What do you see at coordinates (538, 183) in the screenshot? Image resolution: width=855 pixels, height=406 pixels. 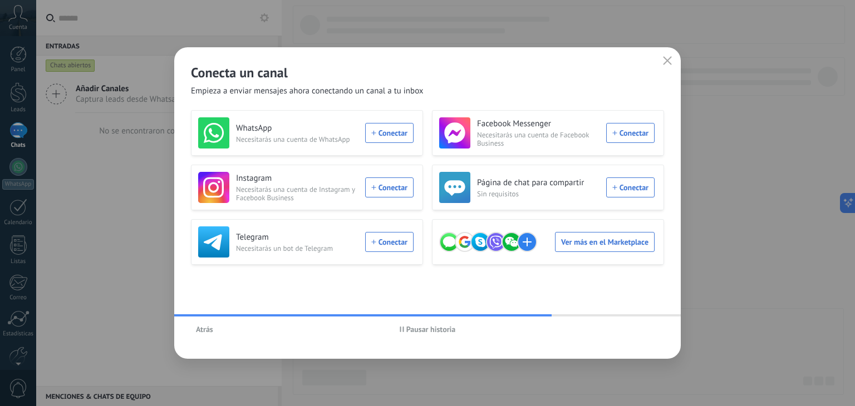 I see `h3: Página de chat para compartir` at bounding box center [538, 183].